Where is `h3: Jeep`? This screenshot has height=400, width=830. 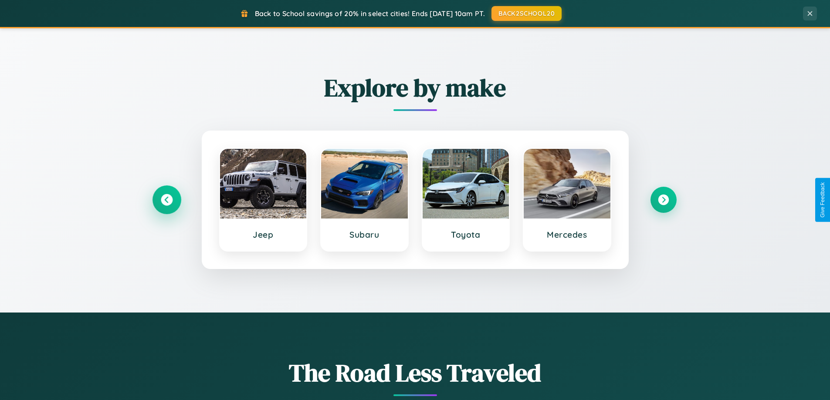 h3: Jeep is located at coordinates (263, 235).